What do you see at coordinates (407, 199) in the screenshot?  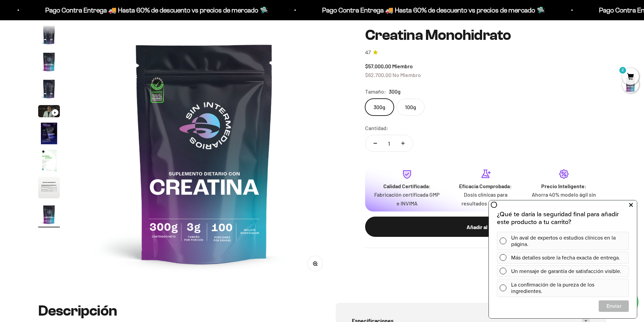 I see `p: Fabricación certificada GMP e INVIMA` at bounding box center [407, 199].